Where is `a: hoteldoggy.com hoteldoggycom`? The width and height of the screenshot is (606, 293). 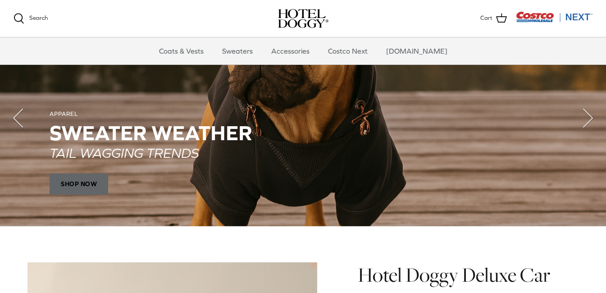
a: hoteldoggy.com hoteldoggycom is located at coordinates (303, 18).